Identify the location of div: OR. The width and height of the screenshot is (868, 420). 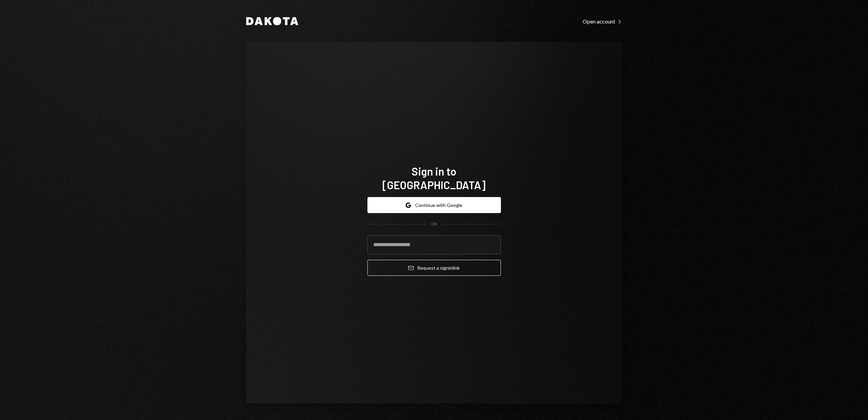
(434, 224).